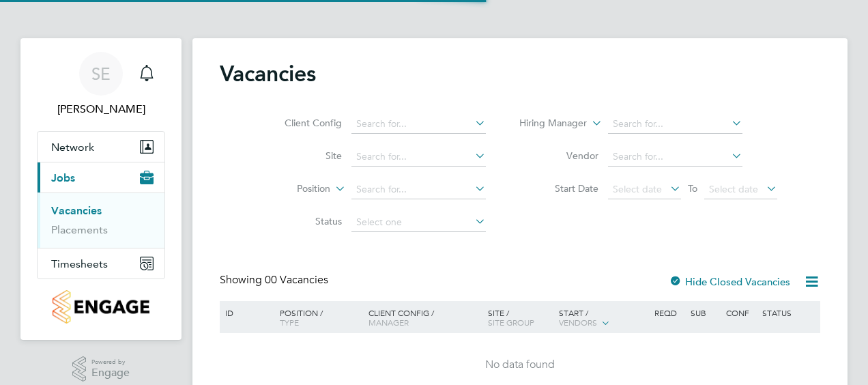  Describe the element at coordinates (317, 317) in the screenshot. I see `div: Position /` at that location.